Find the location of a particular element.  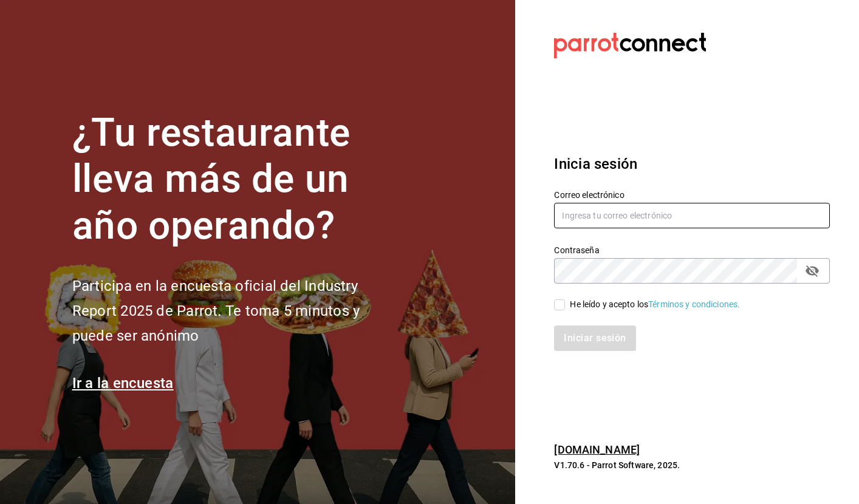

label: Correo electrónico is located at coordinates (692, 194).